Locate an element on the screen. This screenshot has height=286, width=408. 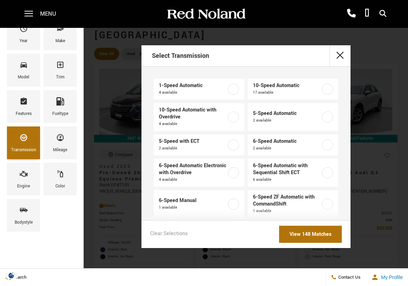
div: BodystyleBodystyle is located at coordinates (23, 215).